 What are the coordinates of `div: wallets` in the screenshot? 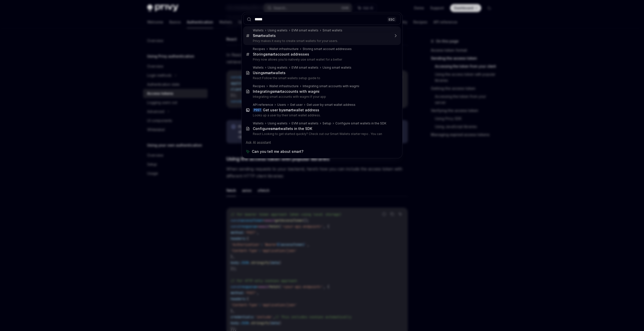 It's located at (264, 36).